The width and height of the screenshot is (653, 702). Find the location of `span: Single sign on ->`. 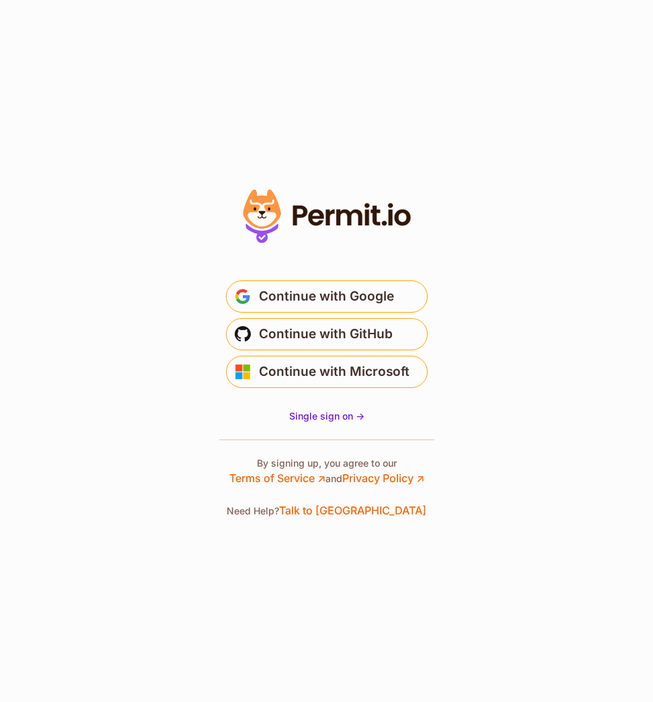

span: Single sign on -> is located at coordinates (327, 416).